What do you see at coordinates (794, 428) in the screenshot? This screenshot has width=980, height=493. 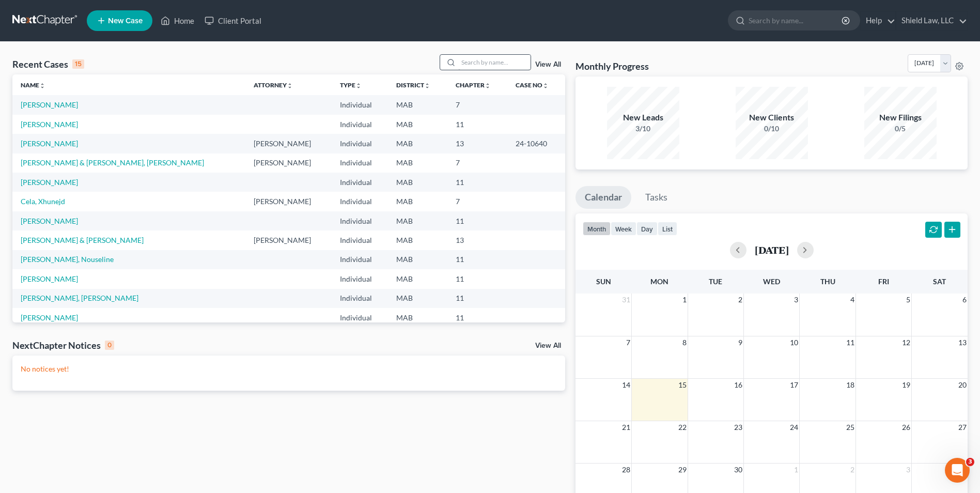 I see `span: 24` at bounding box center [794, 428].